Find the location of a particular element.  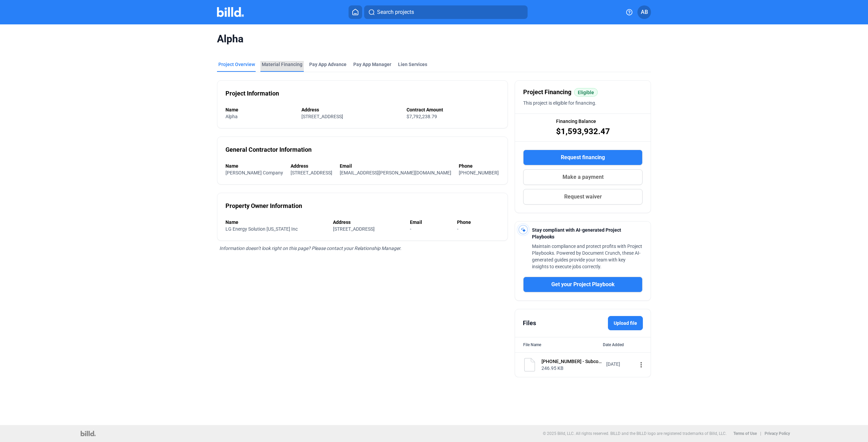

label: Upload file is located at coordinates (625, 323).